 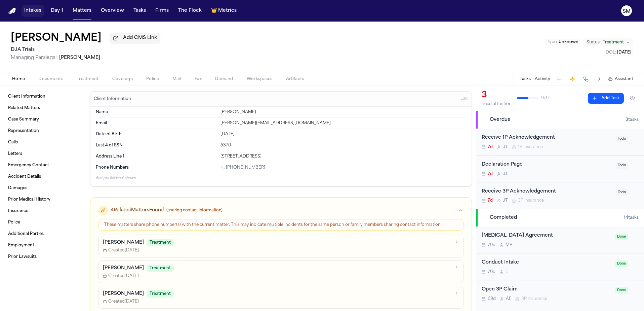 What do you see at coordinates (12, 11) in the screenshot?
I see `a: Home` at bounding box center [12, 11].